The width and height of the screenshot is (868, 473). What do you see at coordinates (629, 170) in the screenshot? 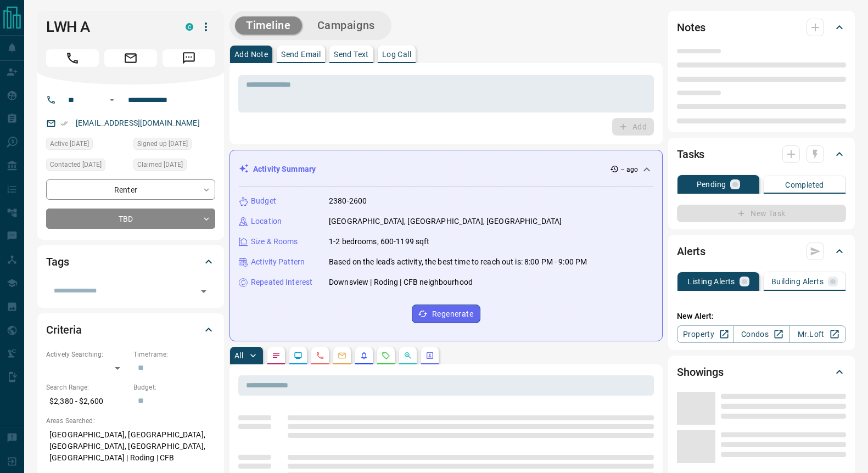
I see `p: -- ago` at bounding box center [629, 170].